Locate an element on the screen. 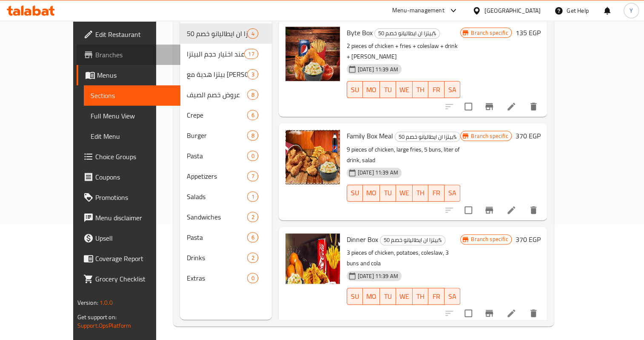 Image resolution: width=644 pixels, height=340 pixels. div: Salads1 is located at coordinates (226, 197).